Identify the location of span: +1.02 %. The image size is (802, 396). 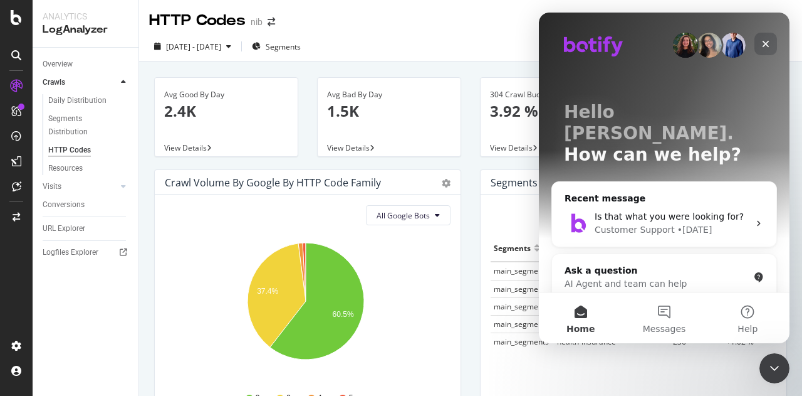
(740, 341).